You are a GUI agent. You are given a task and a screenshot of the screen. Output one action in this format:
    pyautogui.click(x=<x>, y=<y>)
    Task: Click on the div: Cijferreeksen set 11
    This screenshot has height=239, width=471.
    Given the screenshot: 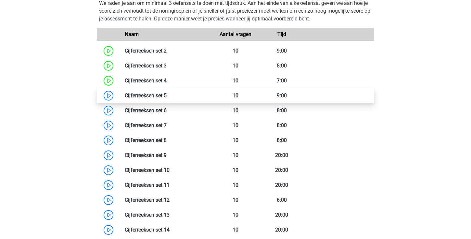 What is the action you would take?
    pyautogui.click(x=166, y=186)
    